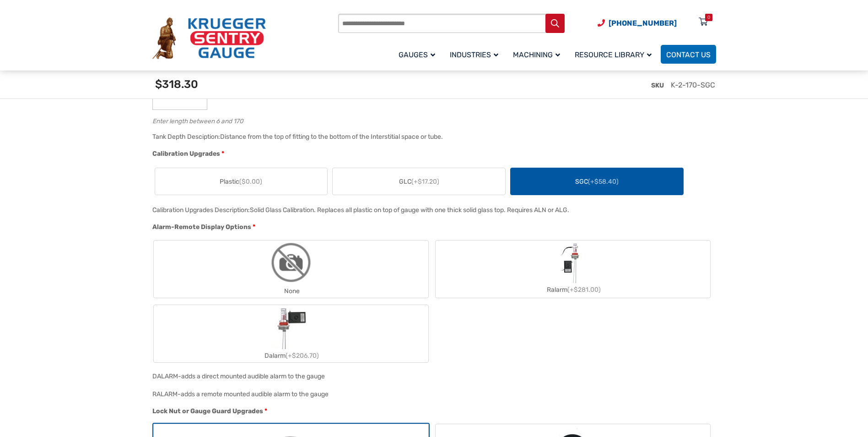  Describe the element at coordinates (615, 54) in the screenshot. I see `a: Resource Library` at that location.